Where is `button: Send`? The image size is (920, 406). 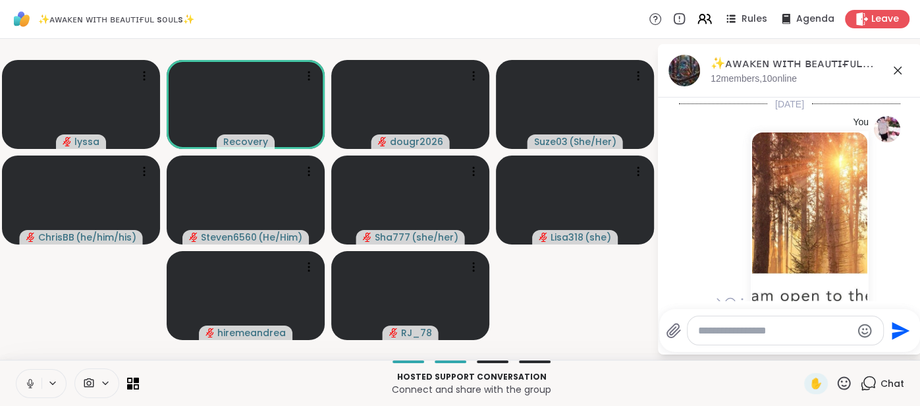
button: Send is located at coordinates (899, 330).